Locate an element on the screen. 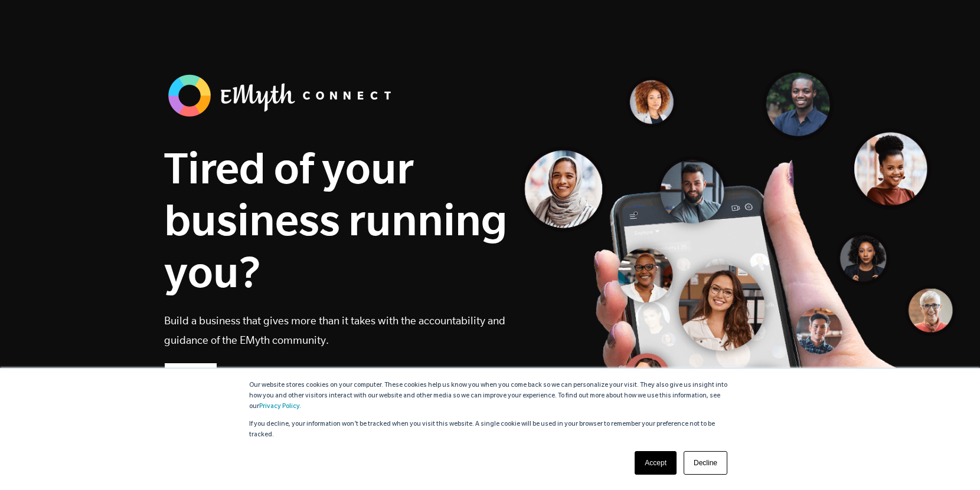 The width and height of the screenshot is (980, 490). a: Accept is located at coordinates (655, 463).